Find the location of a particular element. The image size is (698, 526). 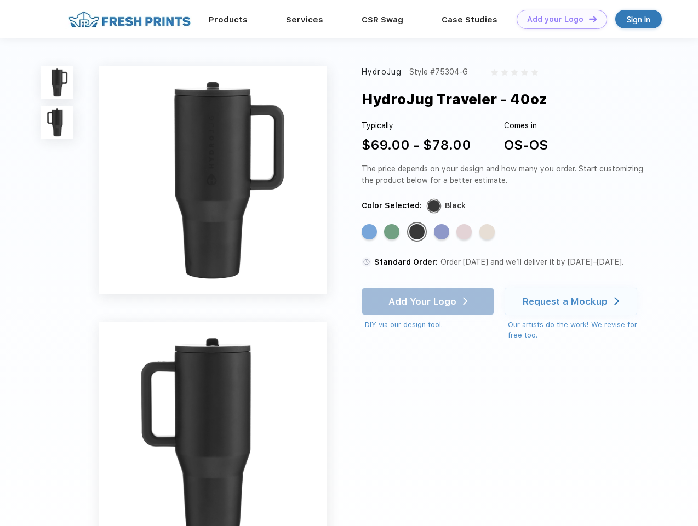

a: Products is located at coordinates (228, 20).